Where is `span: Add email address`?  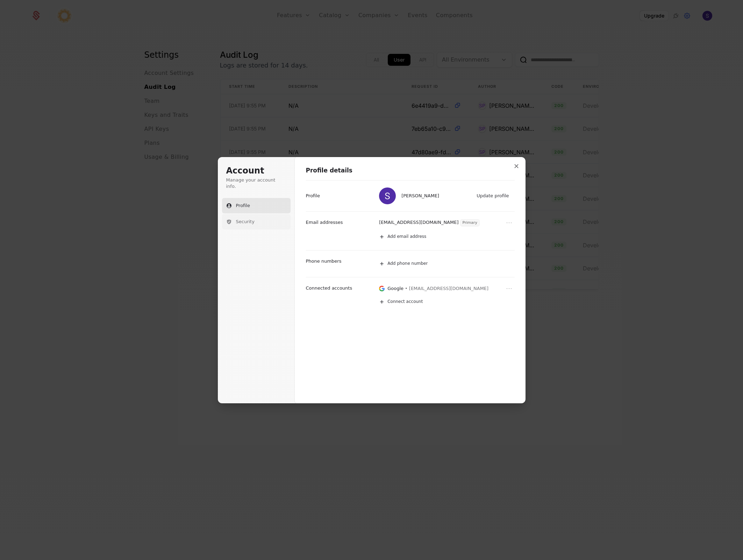 span: Add email address is located at coordinates (407, 237).